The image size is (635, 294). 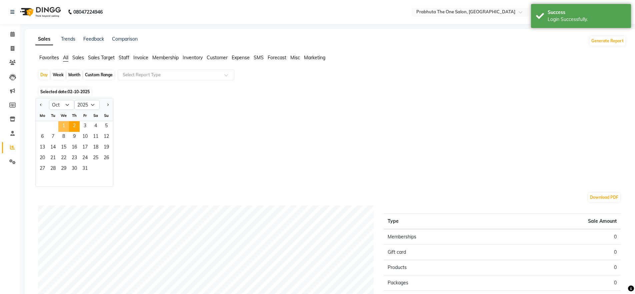 I want to click on span: 25, so click(x=96, y=159).